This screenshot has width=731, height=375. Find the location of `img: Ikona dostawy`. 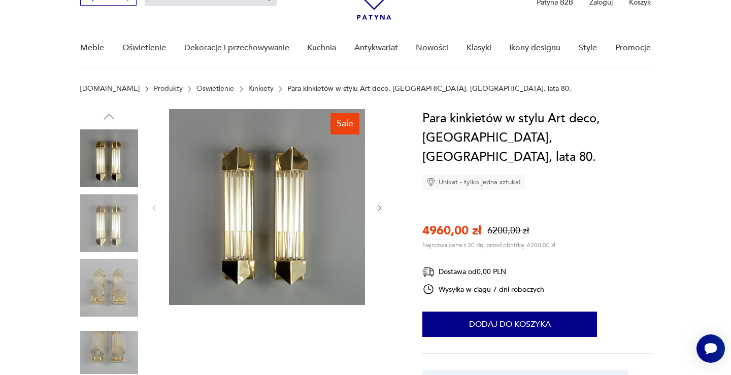

img: Ikona dostawy is located at coordinates (428, 272).